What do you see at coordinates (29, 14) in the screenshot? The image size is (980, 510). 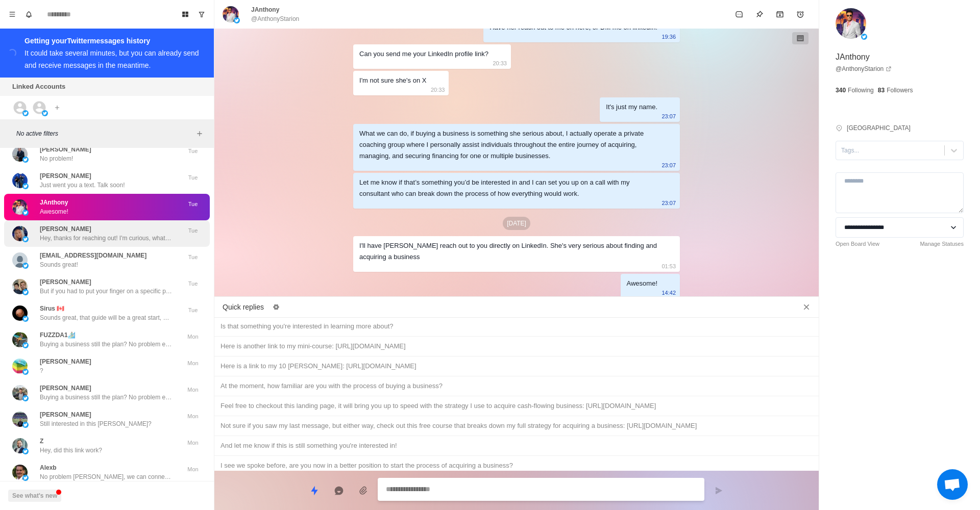 I see `button: Notifications` at bounding box center [29, 14].